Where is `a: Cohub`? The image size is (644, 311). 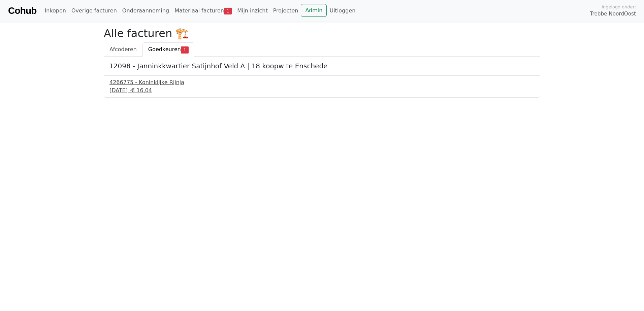 a: Cohub is located at coordinates (22, 11).